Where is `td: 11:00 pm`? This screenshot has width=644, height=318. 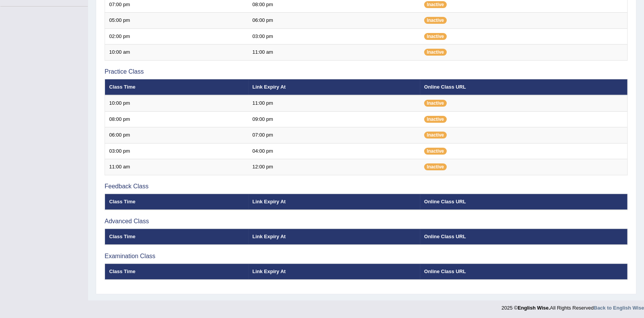
td: 11:00 pm is located at coordinates (334, 103).